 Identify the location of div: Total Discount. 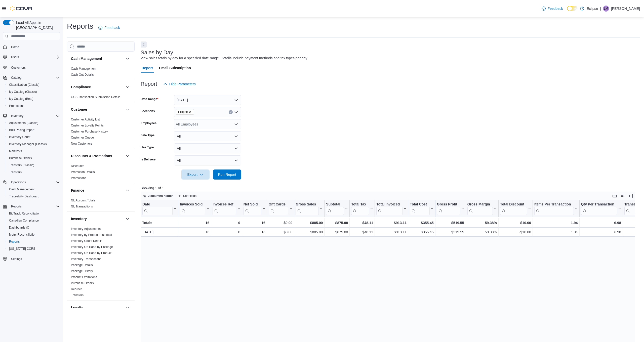
(514, 205).